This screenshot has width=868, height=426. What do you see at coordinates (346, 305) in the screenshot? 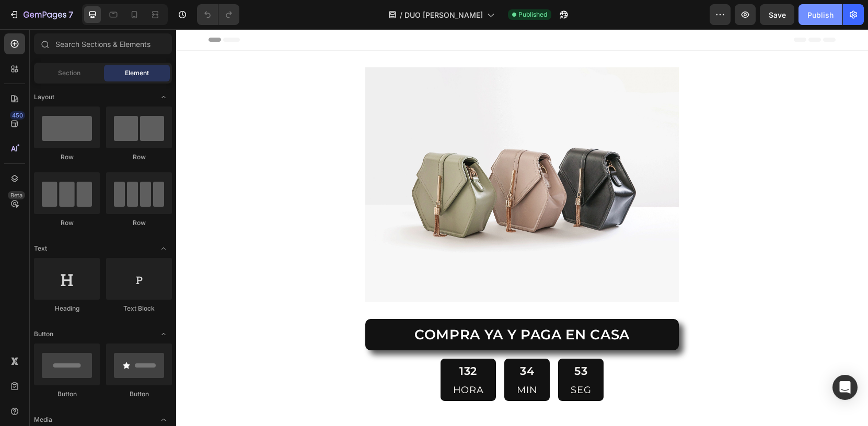
I see `button: <p>COMPRA YA Y PAGA EN CASA</p>` at bounding box center [346, 305].